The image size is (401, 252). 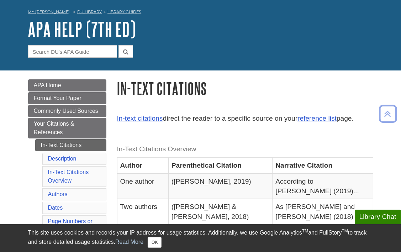 What do you see at coordinates (67, 128) in the screenshot?
I see `a: Your Citations & References` at bounding box center [67, 128].